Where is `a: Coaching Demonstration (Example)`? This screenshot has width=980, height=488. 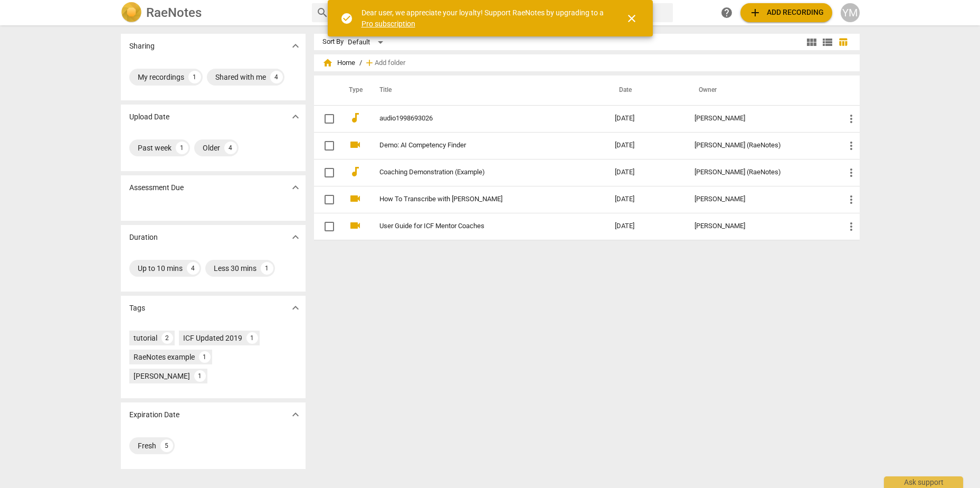 a: Coaching Demonstration (Example) is located at coordinates (478, 172).